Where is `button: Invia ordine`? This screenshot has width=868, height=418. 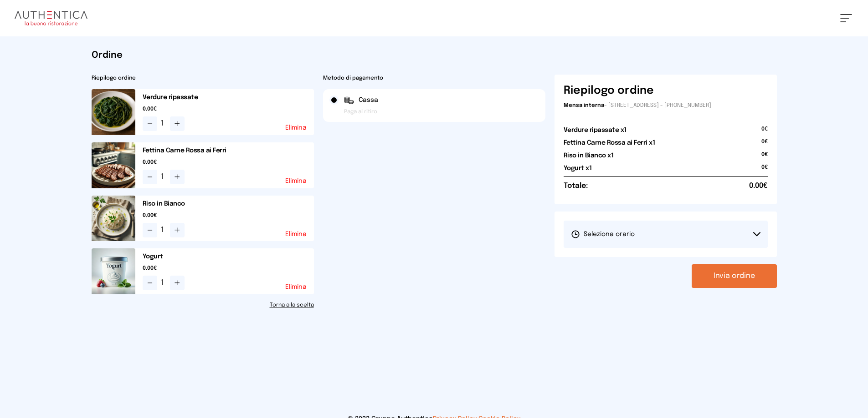
button: Invia ordine is located at coordinates (734, 277).